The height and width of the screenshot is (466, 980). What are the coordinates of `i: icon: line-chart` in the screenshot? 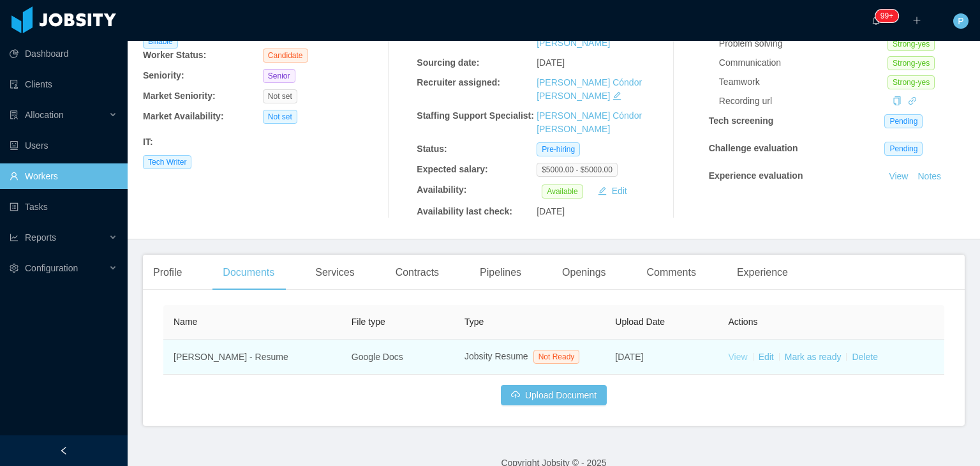 It's located at (14, 237).